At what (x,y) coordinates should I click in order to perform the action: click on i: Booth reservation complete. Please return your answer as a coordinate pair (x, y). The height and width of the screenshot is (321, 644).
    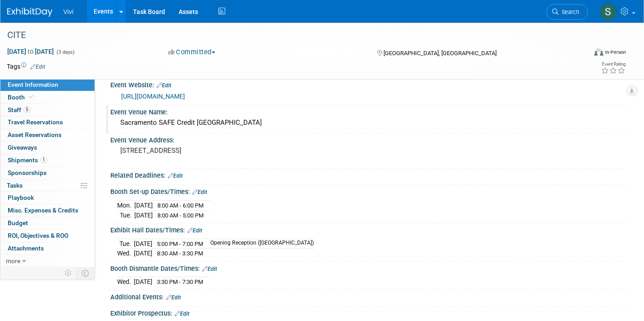
    Looking at the image, I should click on (31, 97).